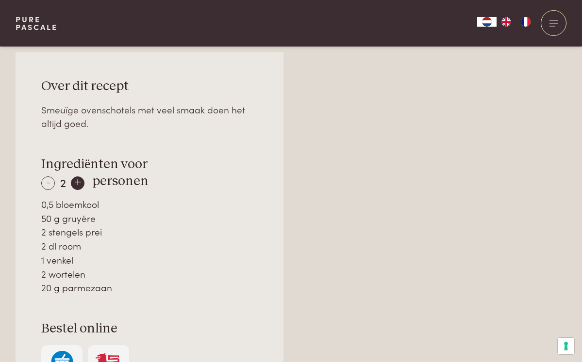  I want to click on a: NL, so click(487, 22).